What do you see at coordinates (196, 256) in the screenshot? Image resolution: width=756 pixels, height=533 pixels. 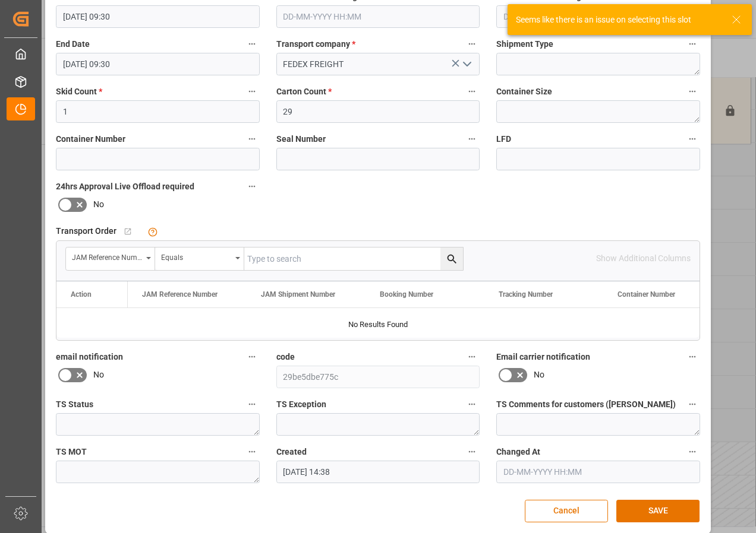 I see `div: Equals` at bounding box center [196, 256].